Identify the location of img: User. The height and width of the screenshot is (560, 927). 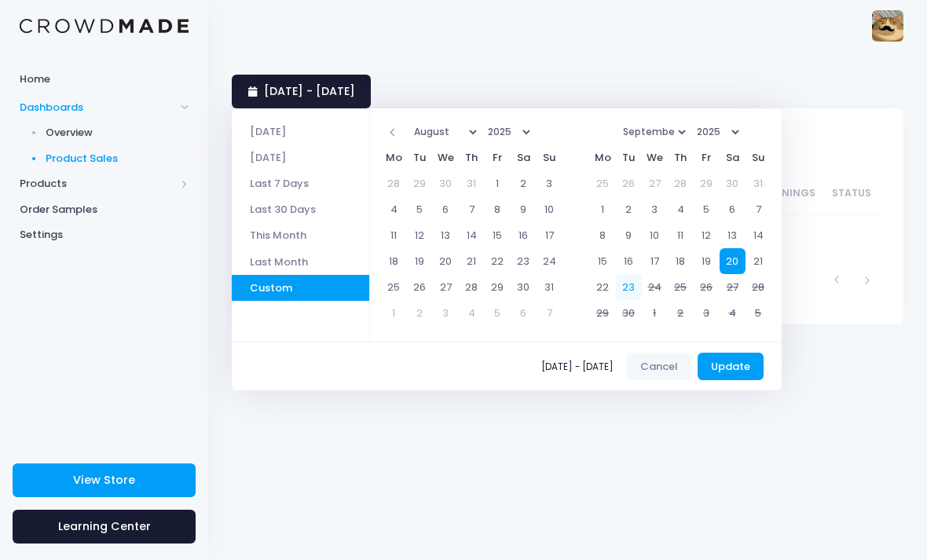
(888, 26).